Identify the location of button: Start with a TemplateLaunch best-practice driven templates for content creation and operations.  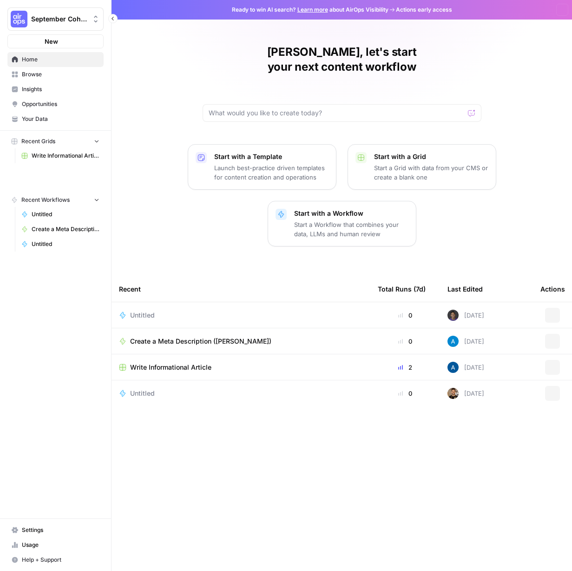
(262, 167).